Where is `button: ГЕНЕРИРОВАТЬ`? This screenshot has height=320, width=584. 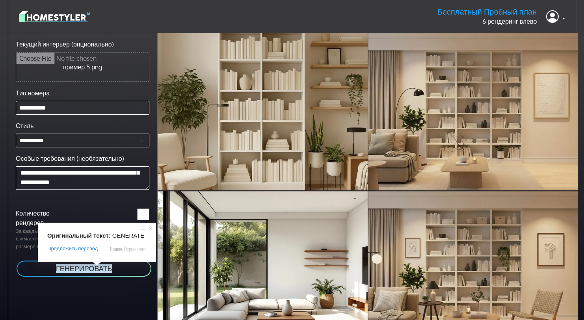
button: ГЕНЕРИРОВАТЬ is located at coordinates (84, 268).